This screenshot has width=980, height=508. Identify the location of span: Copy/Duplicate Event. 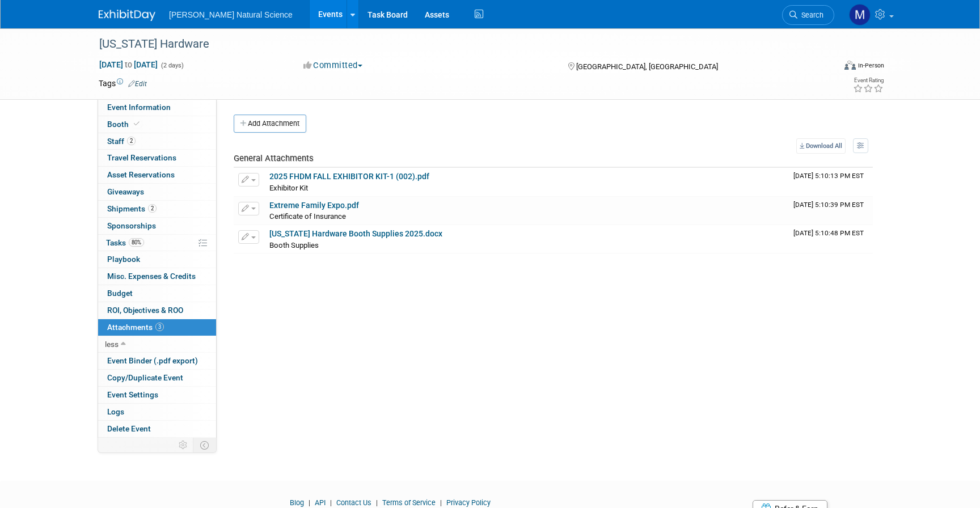
(146, 378).